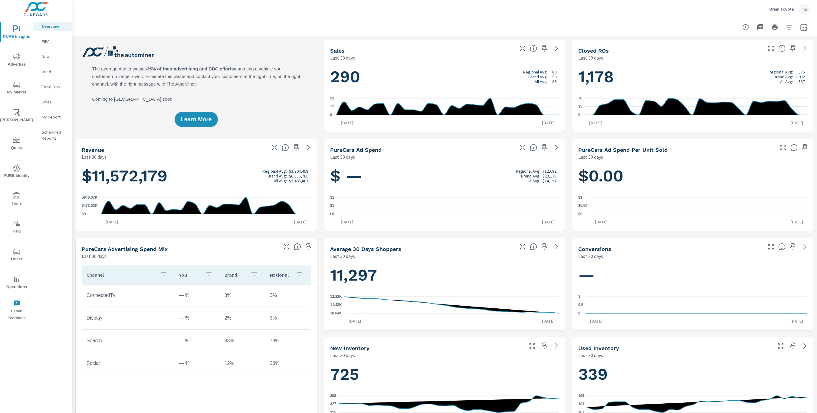 The height and width of the screenshot is (413, 817). What do you see at coordinates (17, 144) in the screenshot?
I see `span: Query` at bounding box center [17, 144].